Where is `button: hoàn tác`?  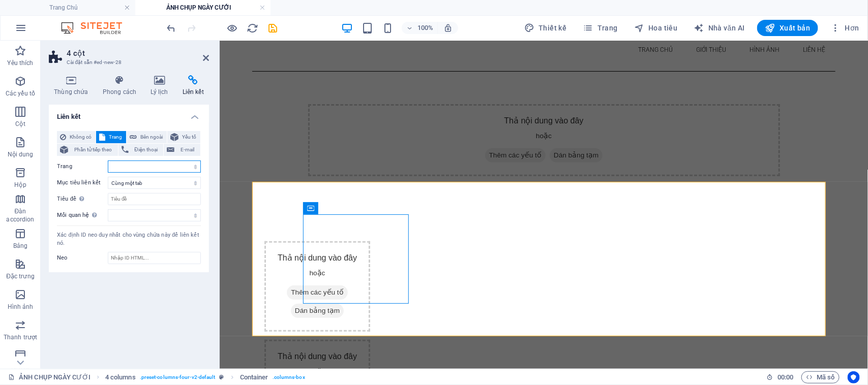 button: hoàn tác is located at coordinates (171, 28).